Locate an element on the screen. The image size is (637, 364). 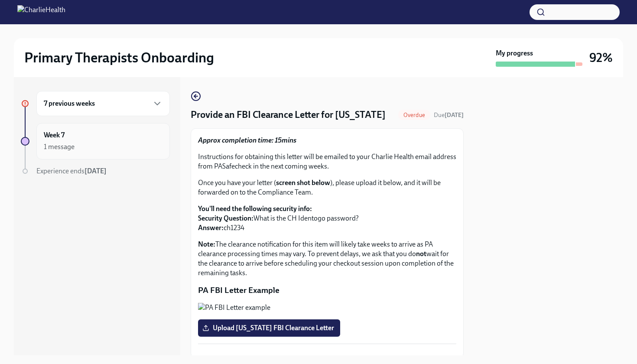
h6: Week 7 is located at coordinates (54, 135).